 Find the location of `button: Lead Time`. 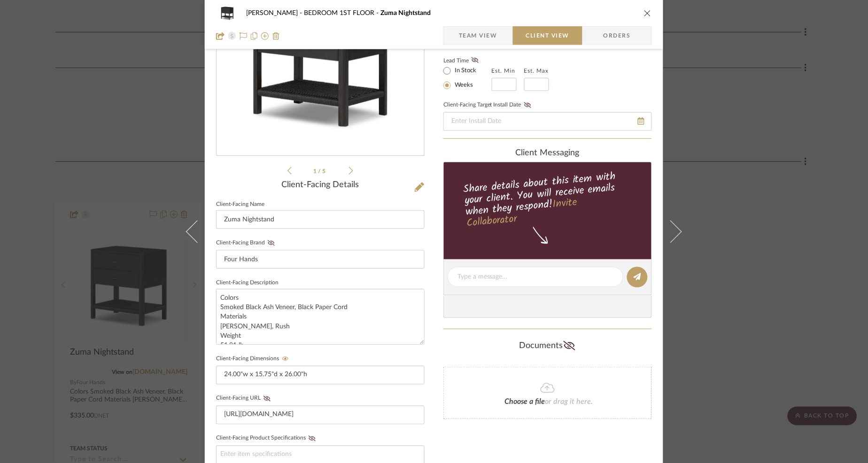

button: Lead Time is located at coordinates (475, 61).